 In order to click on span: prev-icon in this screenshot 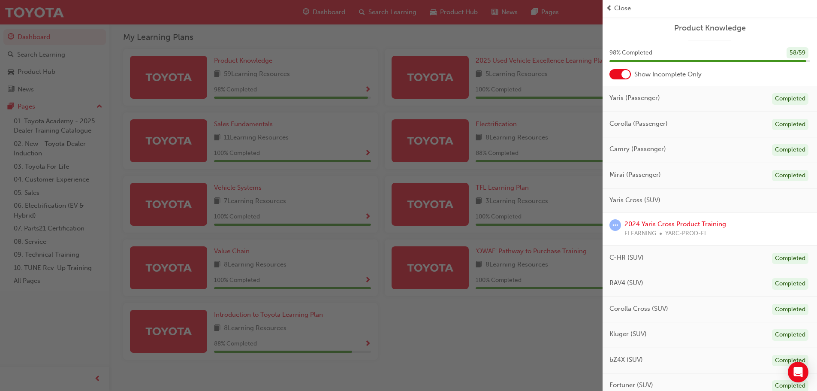, I will do `click(609, 8)`.